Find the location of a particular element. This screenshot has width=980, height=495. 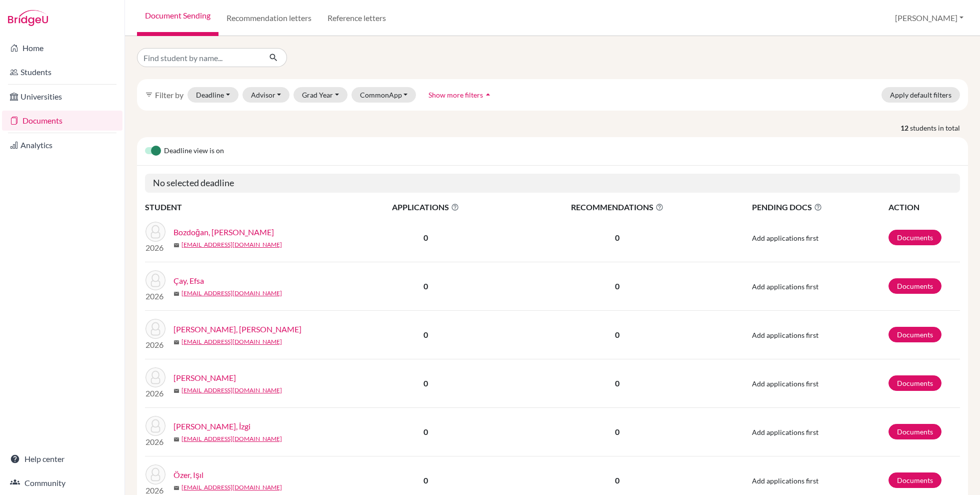

a: Çay, Efsa is located at coordinates (188, 281).